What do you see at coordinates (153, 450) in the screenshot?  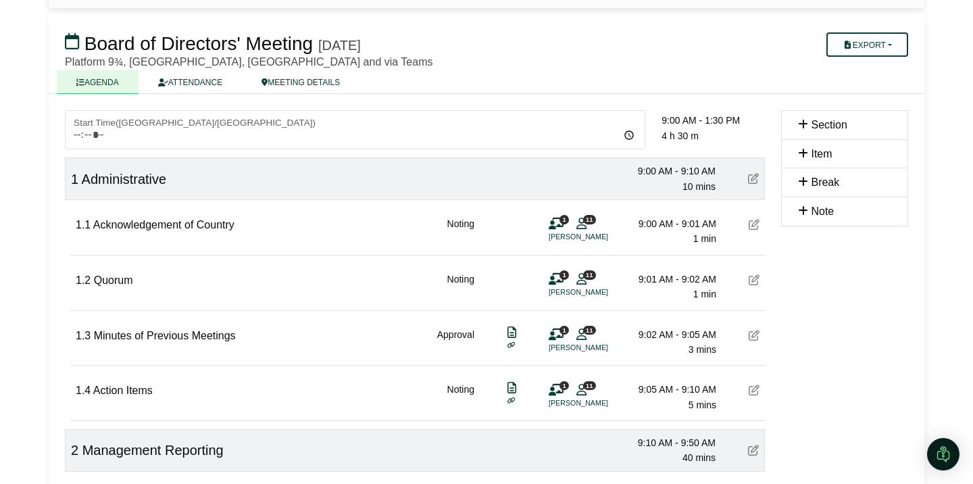 I see `span: Management Reporting` at bounding box center [153, 450].